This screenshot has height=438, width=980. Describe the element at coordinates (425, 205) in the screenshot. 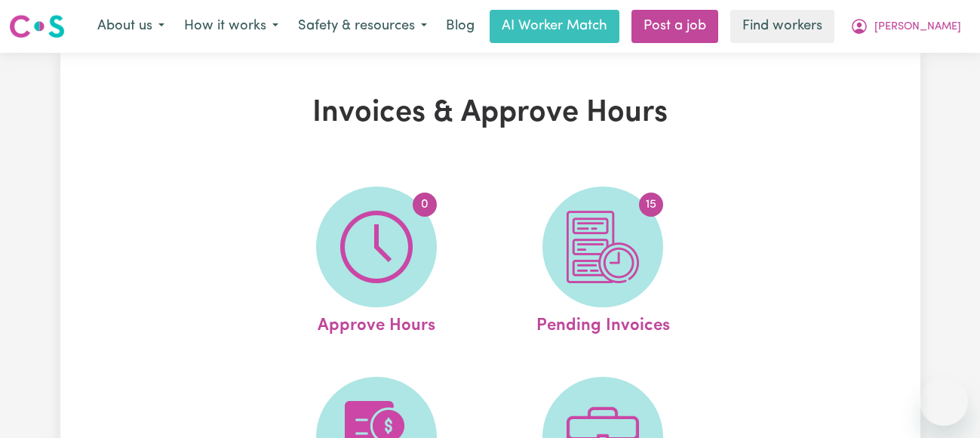

I see `span: 0` at that location.